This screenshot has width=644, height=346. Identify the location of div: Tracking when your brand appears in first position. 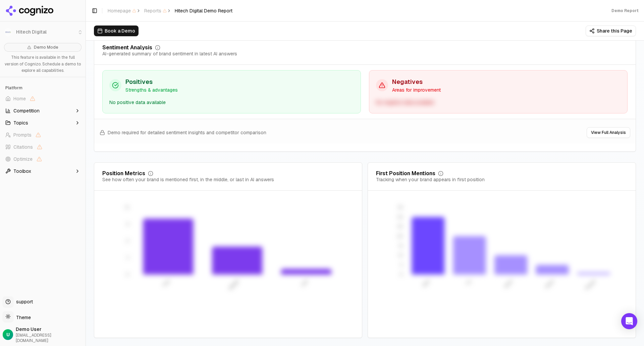
(430, 179).